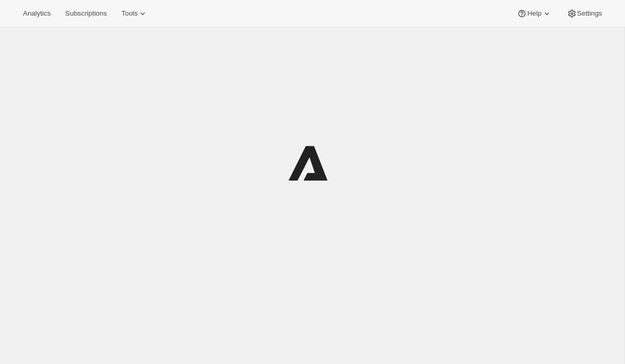  Describe the element at coordinates (590, 13) in the screenshot. I see `span: Settings` at that location.